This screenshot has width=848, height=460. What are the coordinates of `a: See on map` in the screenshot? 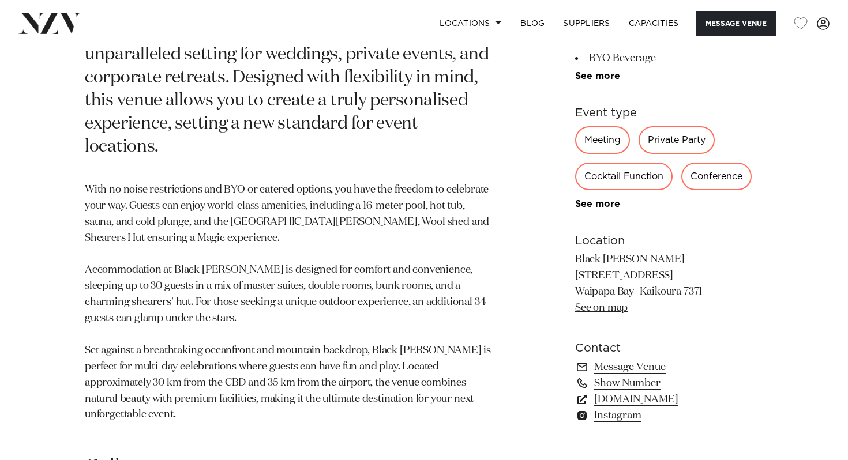 It's located at (601, 307).